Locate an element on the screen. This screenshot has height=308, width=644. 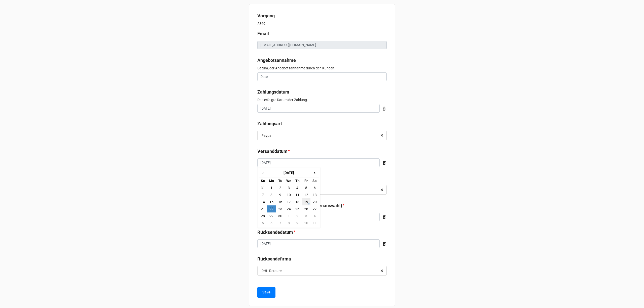
label: Rücksendefirma is located at coordinates (274, 259).